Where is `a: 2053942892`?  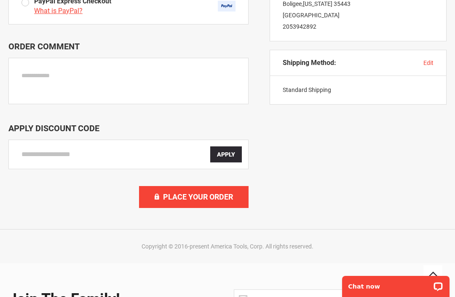 a: 2053942892 is located at coordinates (300, 27).